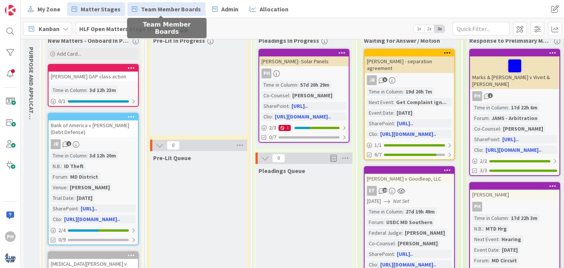 This screenshot has height=268, width=564. Describe the element at coordinates (266, 117) in the screenshot. I see `div: Clio` at that location.